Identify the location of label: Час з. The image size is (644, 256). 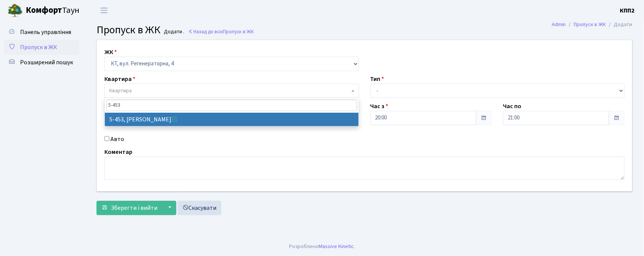
(379, 106).